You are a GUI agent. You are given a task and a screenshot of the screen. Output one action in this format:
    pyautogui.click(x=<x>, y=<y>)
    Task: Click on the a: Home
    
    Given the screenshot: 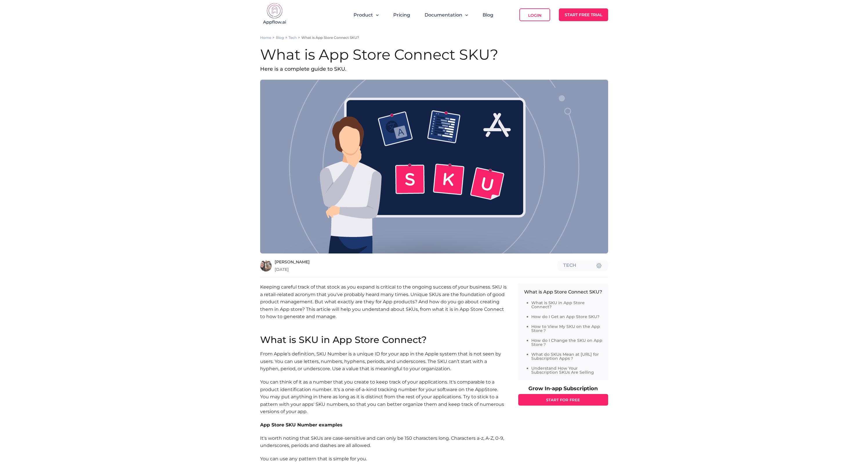 What is the action you would take?
    pyautogui.click(x=266, y=38)
    